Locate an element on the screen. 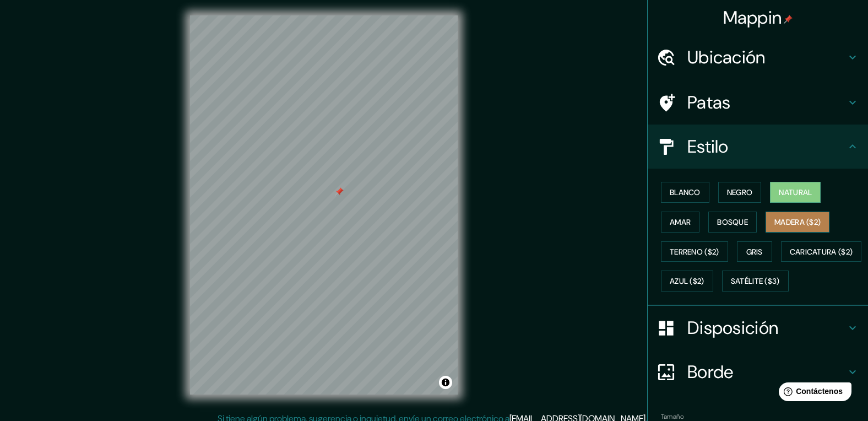 Image resolution: width=868 pixels, height=421 pixels. font: Disposición is located at coordinates (732, 328).